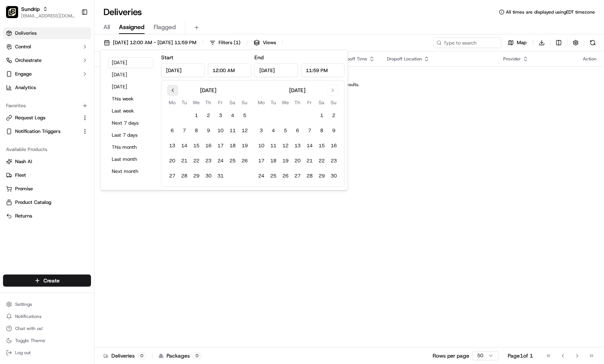 This screenshot has height=364, width=604. Describe the element at coordinates (47, 352) in the screenshot. I see `button: Log out` at that location.